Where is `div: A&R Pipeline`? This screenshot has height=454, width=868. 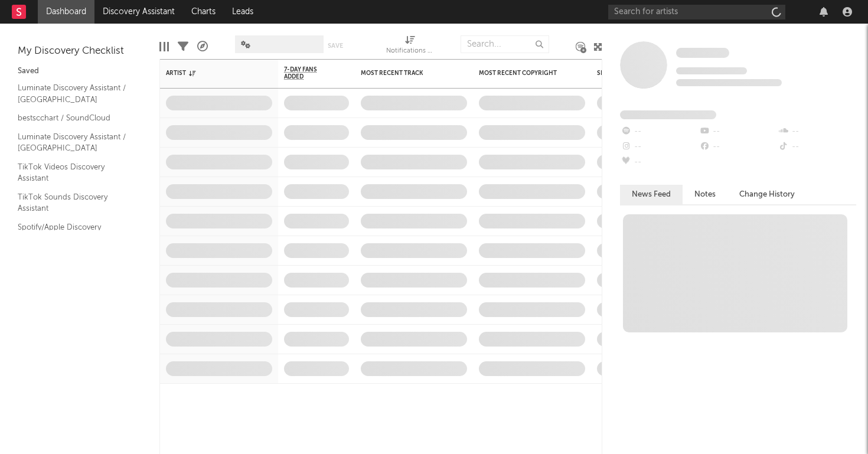
div: A&R Pipeline is located at coordinates (203, 47).